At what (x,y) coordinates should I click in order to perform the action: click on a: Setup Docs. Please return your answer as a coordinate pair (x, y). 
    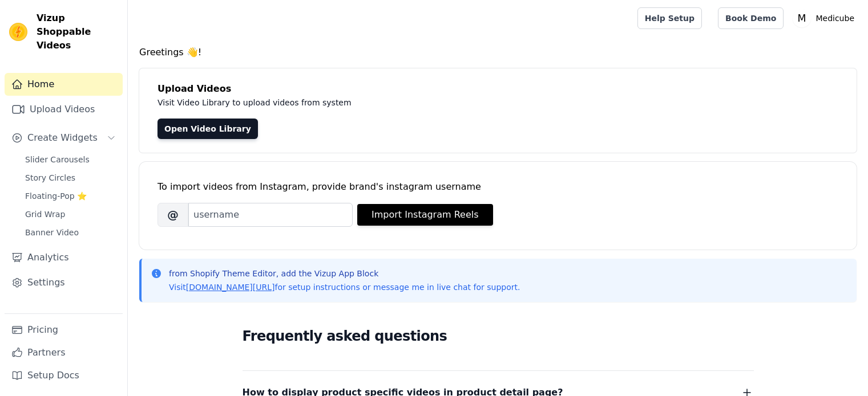
    Looking at the image, I should click on (63, 376).